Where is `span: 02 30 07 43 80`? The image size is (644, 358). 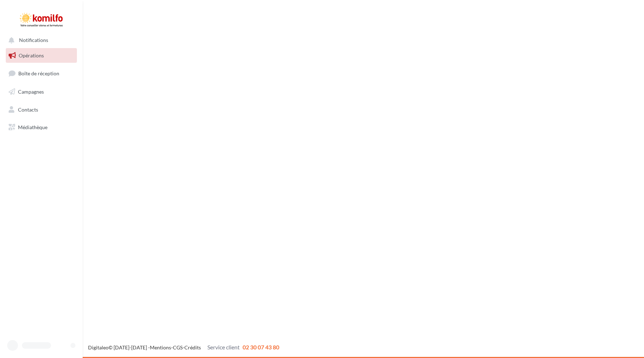
span: 02 30 07 43 80 is located at coordinates (261, 347).